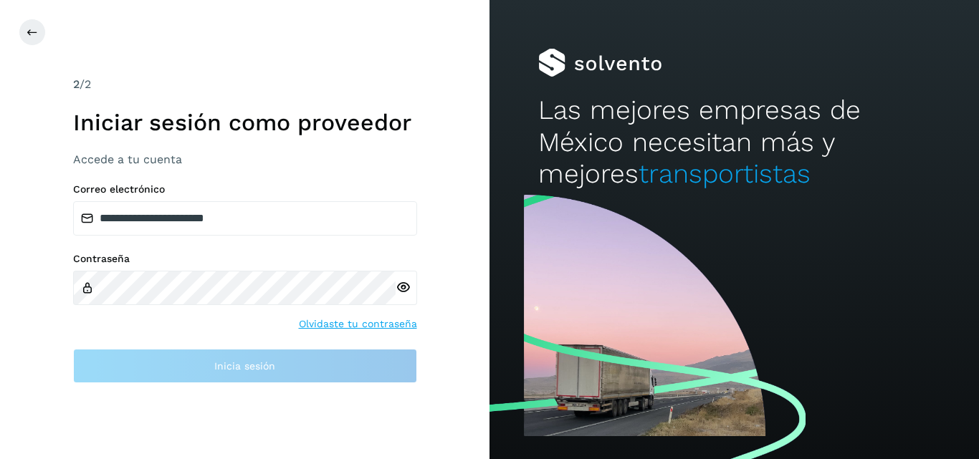  I want to click on span: Inicia sesión, so click(244, 366).